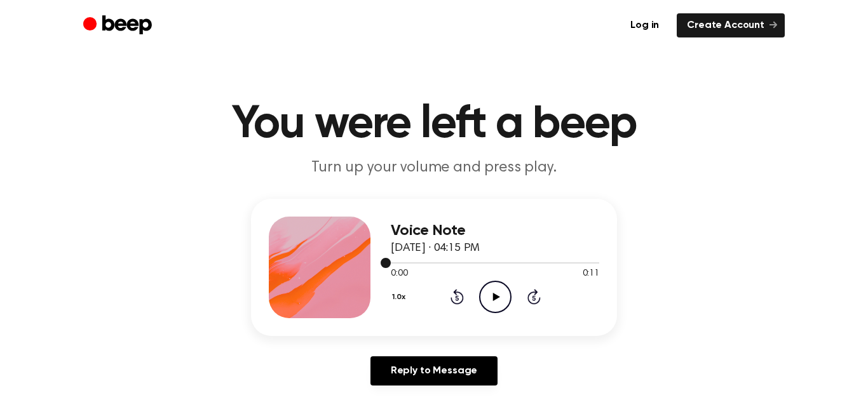  I want to click on p: Turn up your volume and press play., so click(434, 167).